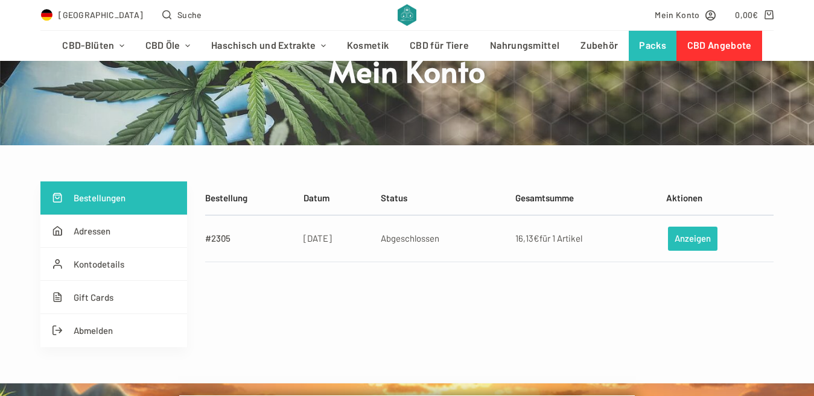  Describe the element at coordinates (684, 198) in the screenshot. I see `span: Aktionen` at that location.